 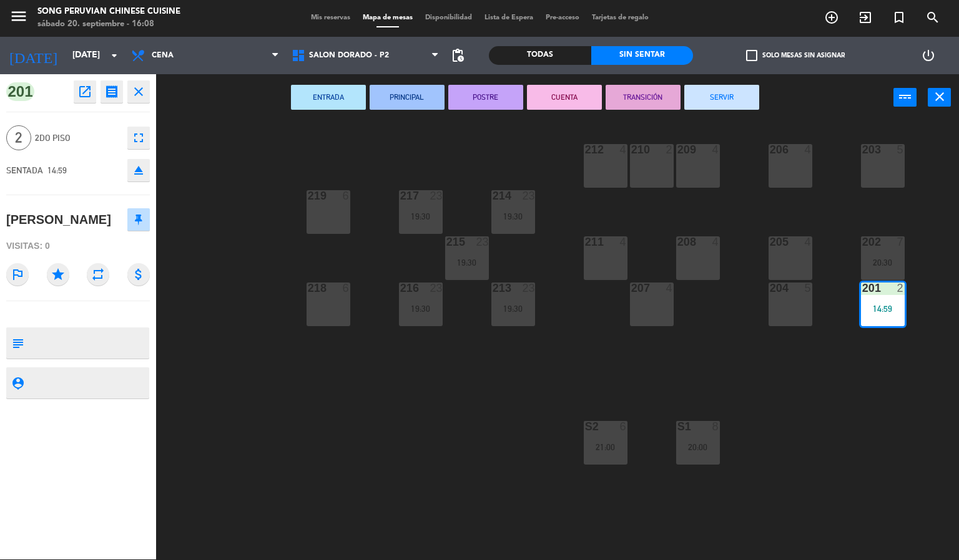 I want to click on div: sábado 20. septiembre - 16:08, so click(x=109, y=24).